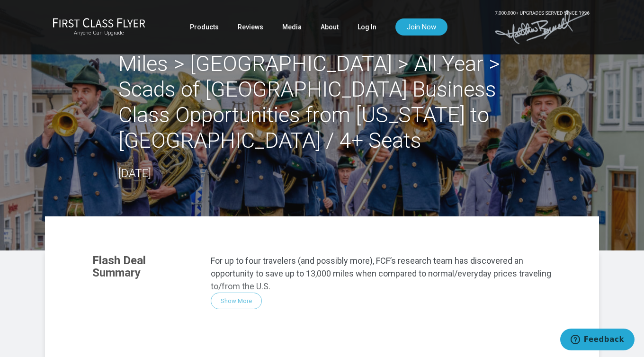 The height and width of the screenshot is (357, 644). I want to click on span: Feedback, so click(44, 11).